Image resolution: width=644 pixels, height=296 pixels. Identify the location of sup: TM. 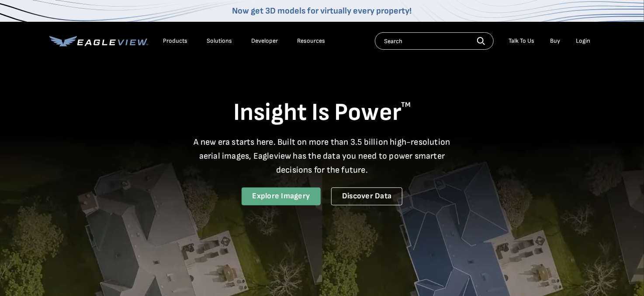
(406, 105).